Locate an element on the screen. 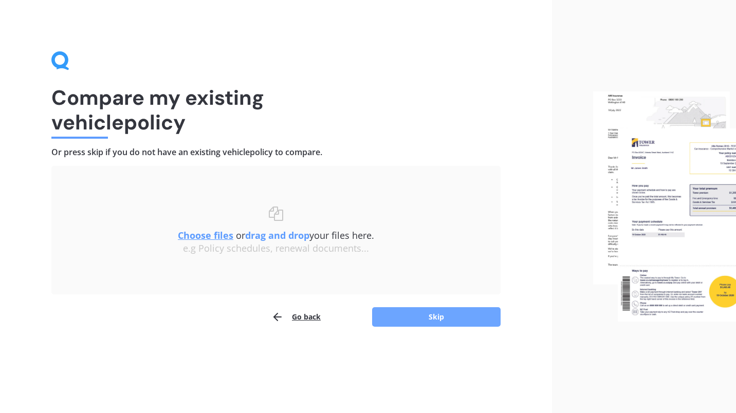 The image size is (736, 413). button: Go back is located at coordinates (296, 317).